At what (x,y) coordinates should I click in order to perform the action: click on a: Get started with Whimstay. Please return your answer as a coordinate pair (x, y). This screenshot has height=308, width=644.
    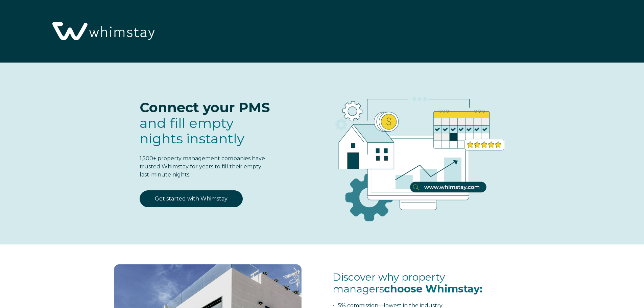
    Looking at the image, I should click on (191, 199).